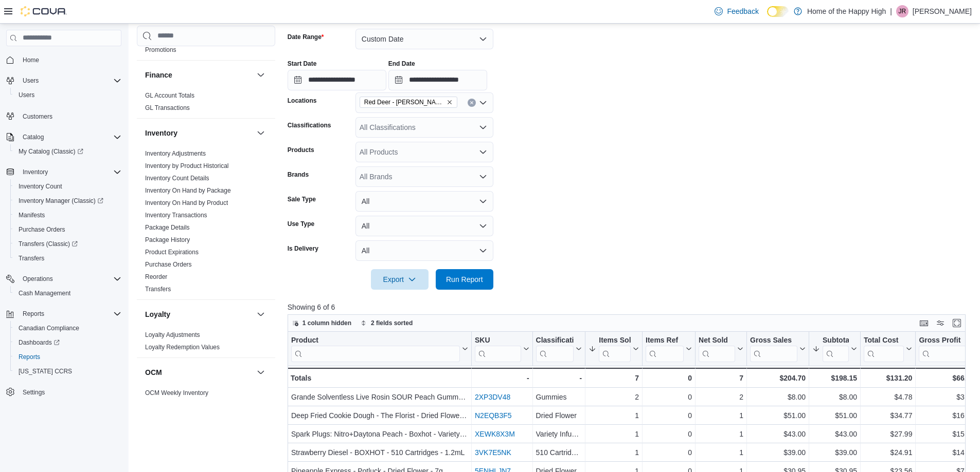 This screenshot has width=980, height=472. What do you see at coordinates (187, 166) in the screenshot?
I see `span: Inventory by Product Historical` at bounding box center [187, 166].